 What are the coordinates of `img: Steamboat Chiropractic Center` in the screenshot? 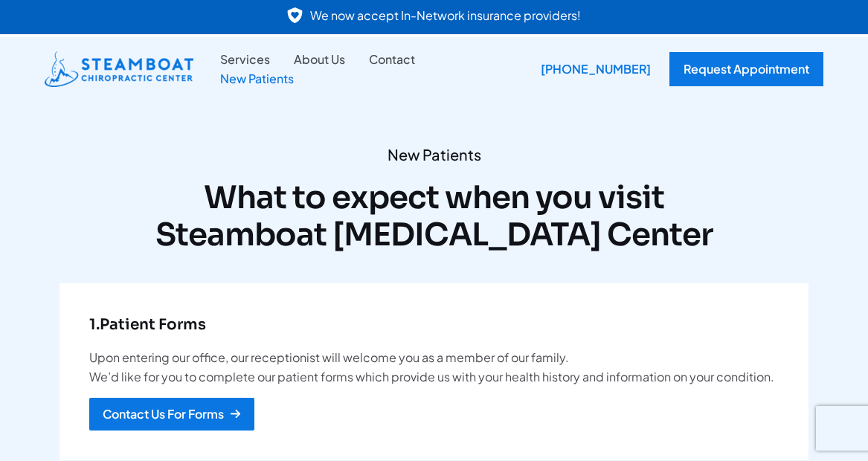 It's located at (119, 69).